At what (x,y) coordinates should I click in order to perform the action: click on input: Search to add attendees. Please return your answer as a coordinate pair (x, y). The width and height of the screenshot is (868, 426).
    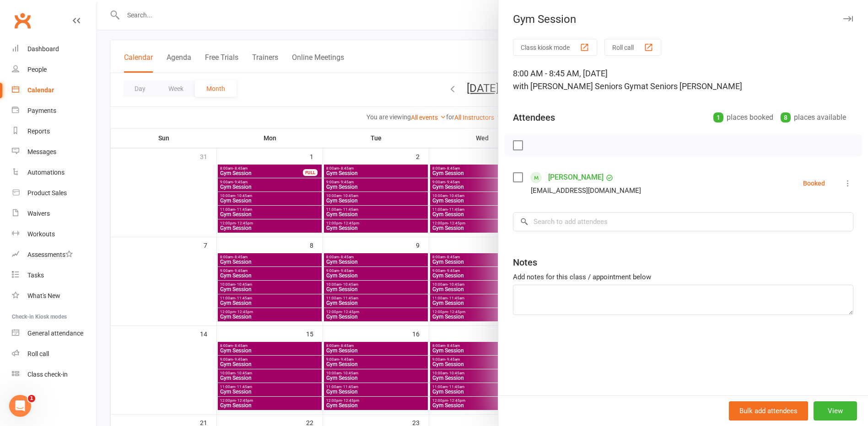
    Looking at the image, I should click on (684, 222).